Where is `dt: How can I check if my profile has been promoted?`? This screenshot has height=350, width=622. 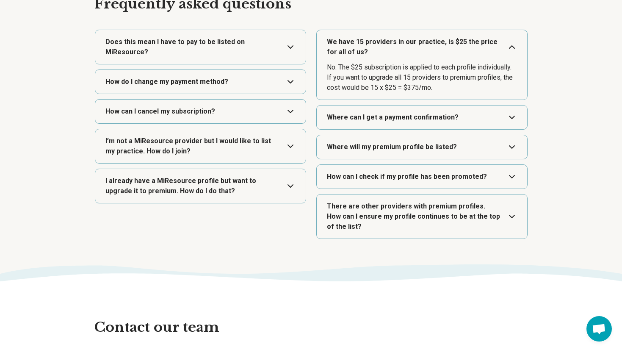 dt: How can I check if my profile has been promoted? is located at coordinates (422, 177).